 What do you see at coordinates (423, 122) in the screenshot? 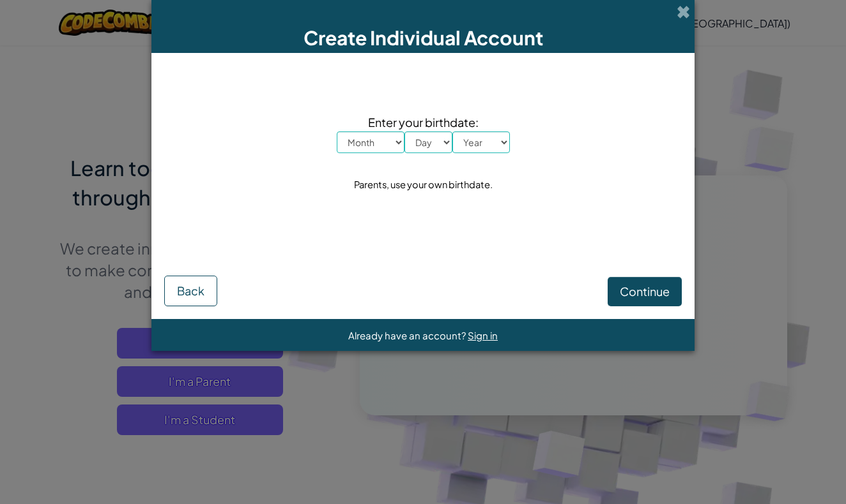
I see `span: Enter your birthdate:` at bounding box center [423, 122].